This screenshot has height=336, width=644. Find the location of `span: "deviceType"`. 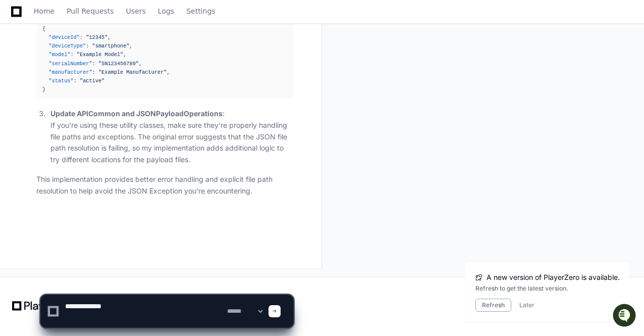

span: "deviceType" is located at coordinates (67, 46).